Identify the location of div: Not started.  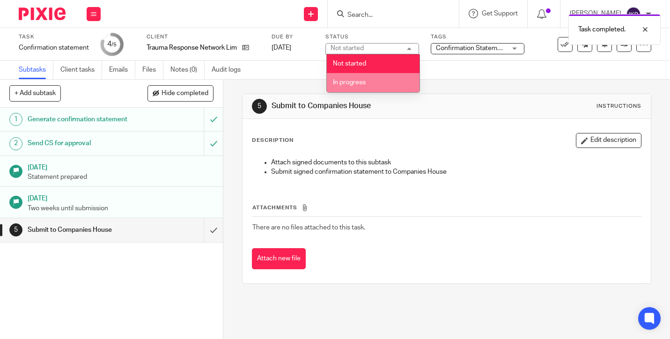
(347, 48).